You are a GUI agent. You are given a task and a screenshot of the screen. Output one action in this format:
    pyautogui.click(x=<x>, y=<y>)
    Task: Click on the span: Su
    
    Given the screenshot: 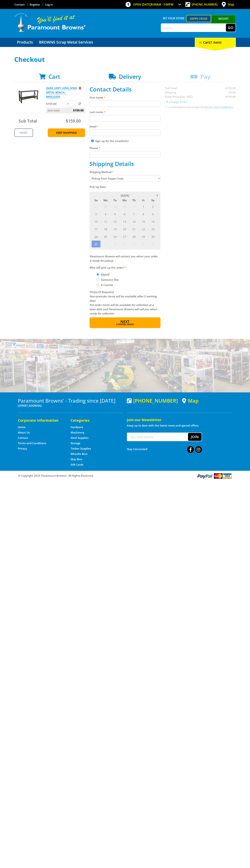 What is the action you would take?
    pyautogui.click(x=96, y=200)
    